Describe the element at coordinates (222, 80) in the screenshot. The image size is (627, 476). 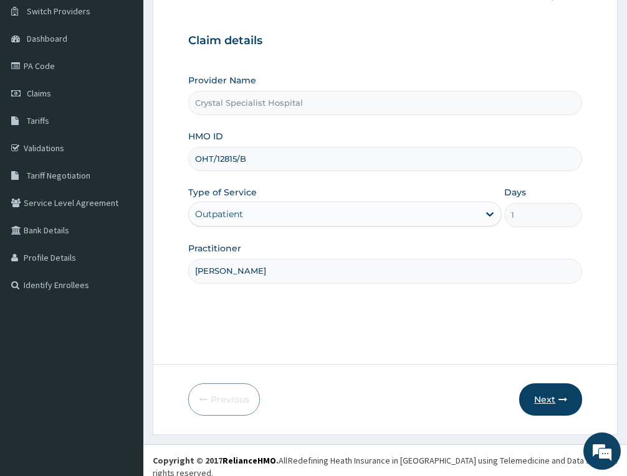
I see `label: Provider Name` at that location.